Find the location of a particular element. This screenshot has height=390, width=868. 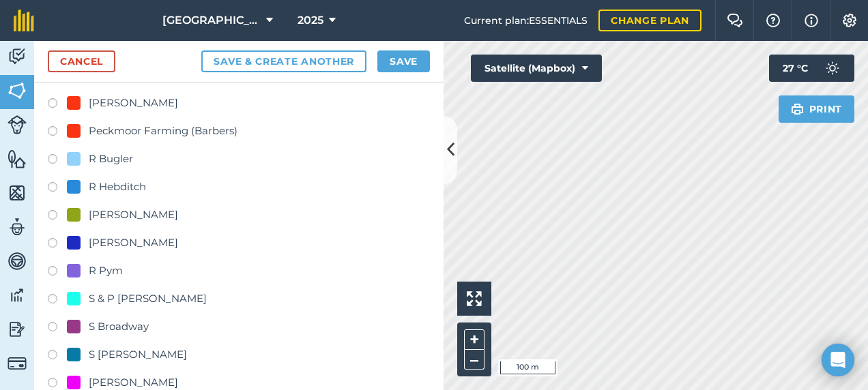

button: 27 °C is located at coordinates (811, 68).